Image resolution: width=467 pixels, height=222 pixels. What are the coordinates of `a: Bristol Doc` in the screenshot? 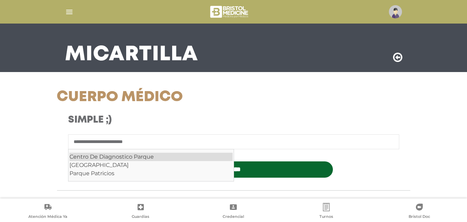 It's located at (419, 211).